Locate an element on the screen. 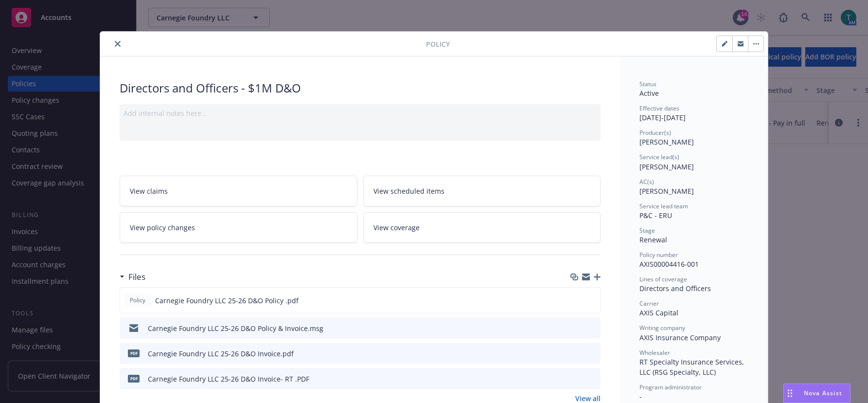 This screenshot has width=868, height=403. span: Renewal is located at coordinates (652, 239).